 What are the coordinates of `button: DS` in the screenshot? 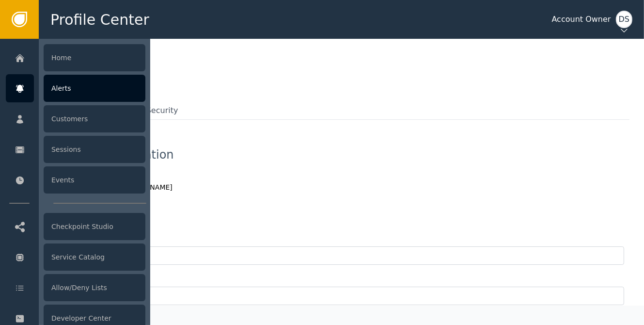 It's located at (624, 20).